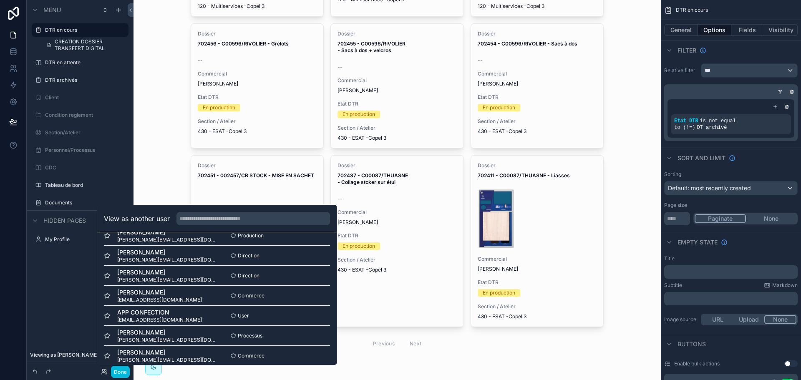  What do you see at coordinates (84, 98) in the screenshot?
I see `a: Client` at bounding box center [84, 98].